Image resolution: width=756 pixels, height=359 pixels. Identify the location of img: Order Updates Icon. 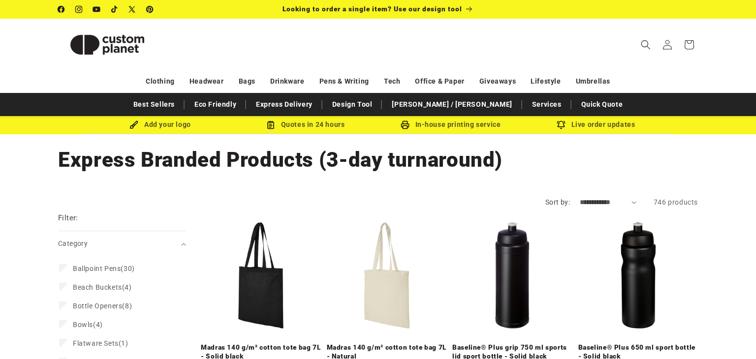
(271, 125).